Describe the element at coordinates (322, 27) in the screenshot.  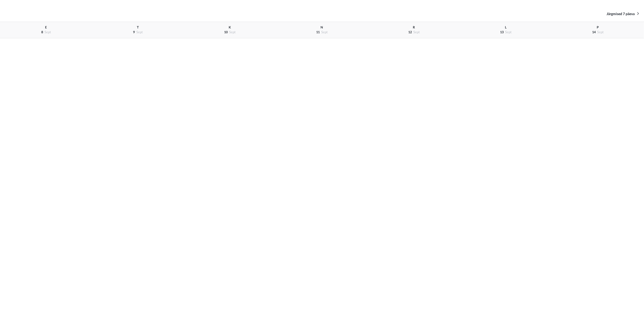
I see `span: N` at that location.